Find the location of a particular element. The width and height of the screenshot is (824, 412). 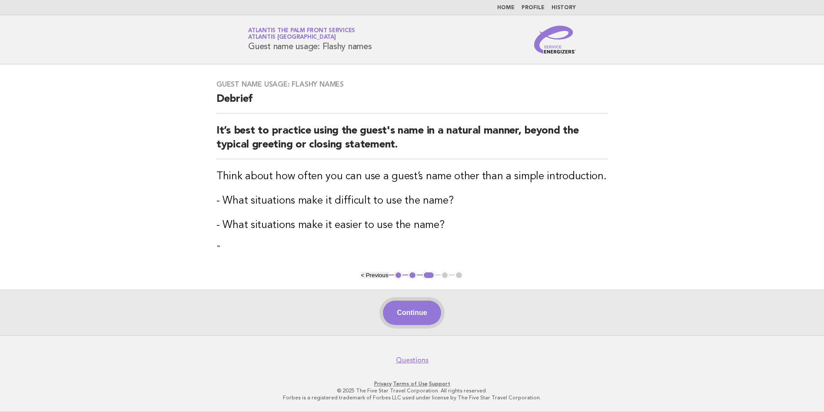

button: < Previous is located at coordinates (374, 275).